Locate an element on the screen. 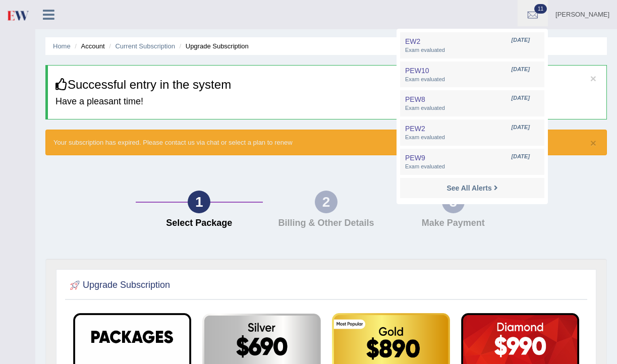 The height and width of the screenshot is (364, 617). strong: See All Alerts is located at coordinates (469, 188).